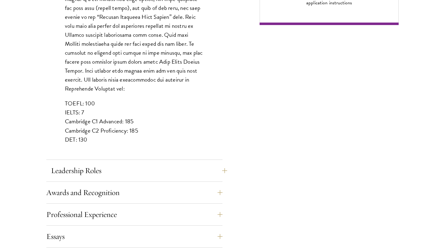 The width and height of the screenshot is (445, 251). What do you see at coordinates (134, 214) in the screenshot?
I see `button: Professional Experience` at bounding box center [134, 214].